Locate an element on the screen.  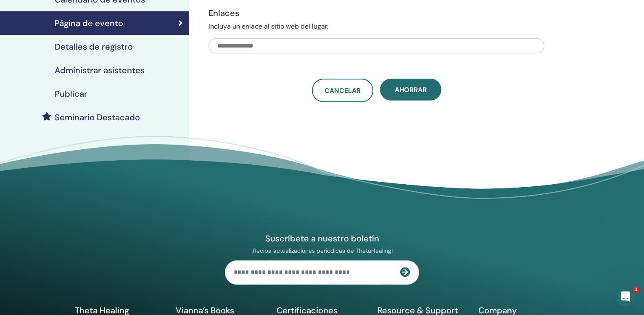
span: 1 is located at coordinates (636, 290).